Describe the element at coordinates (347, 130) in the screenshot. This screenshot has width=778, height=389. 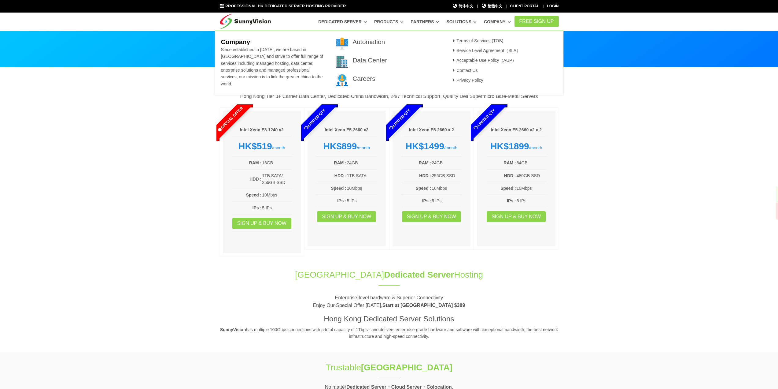
I see `h6: Intel Xeon E5-2660 x2` at that location.